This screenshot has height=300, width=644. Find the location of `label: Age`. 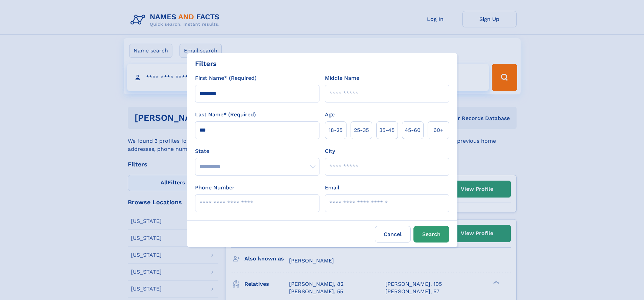

label: Age is located at coordinates (330, 115).